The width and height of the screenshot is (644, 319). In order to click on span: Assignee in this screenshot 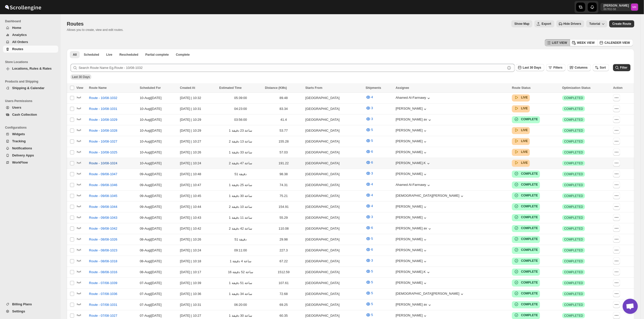, I will do `click(402, 88)`.